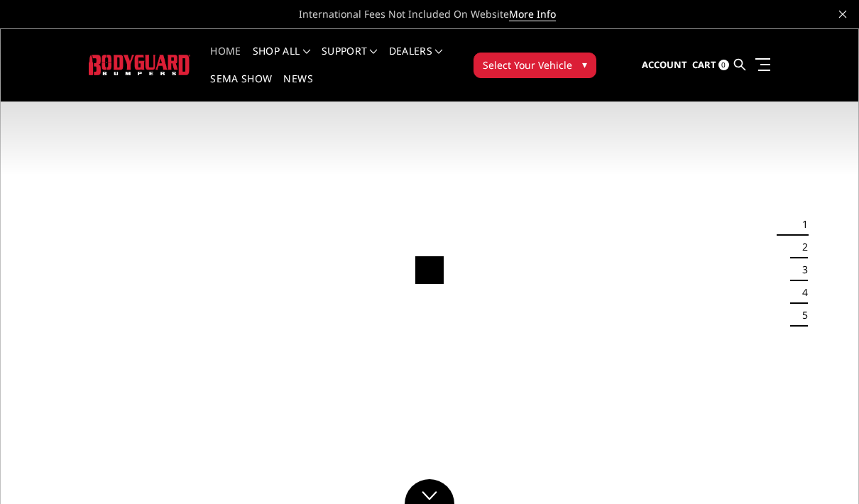 This screenshot has width=859, height=504. I want to click on span: Account, so click(665, 65).